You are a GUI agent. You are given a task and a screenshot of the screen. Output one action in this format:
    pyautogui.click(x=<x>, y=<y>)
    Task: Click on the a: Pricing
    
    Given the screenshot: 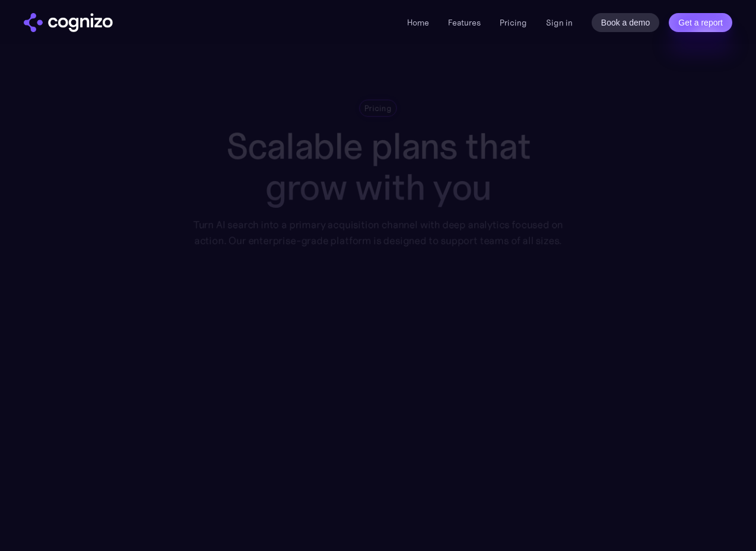 What is the action you would take?
    pyautogui.click(x=513, y=23)
    